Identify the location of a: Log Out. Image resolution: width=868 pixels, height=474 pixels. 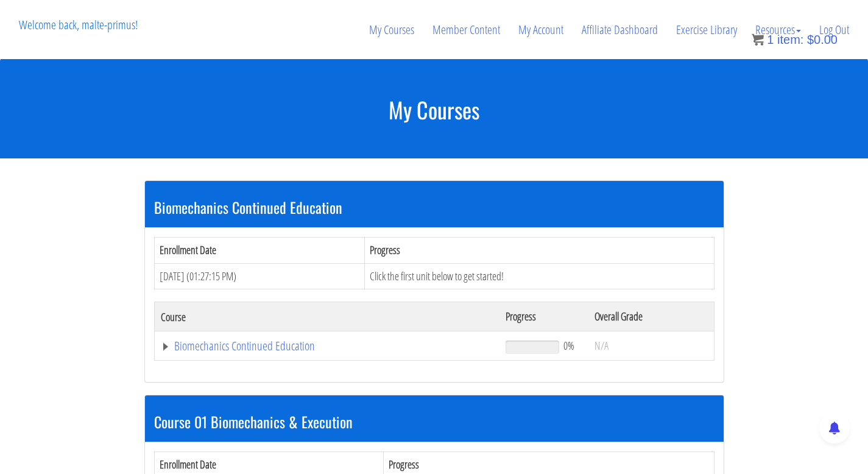
(834, 30).